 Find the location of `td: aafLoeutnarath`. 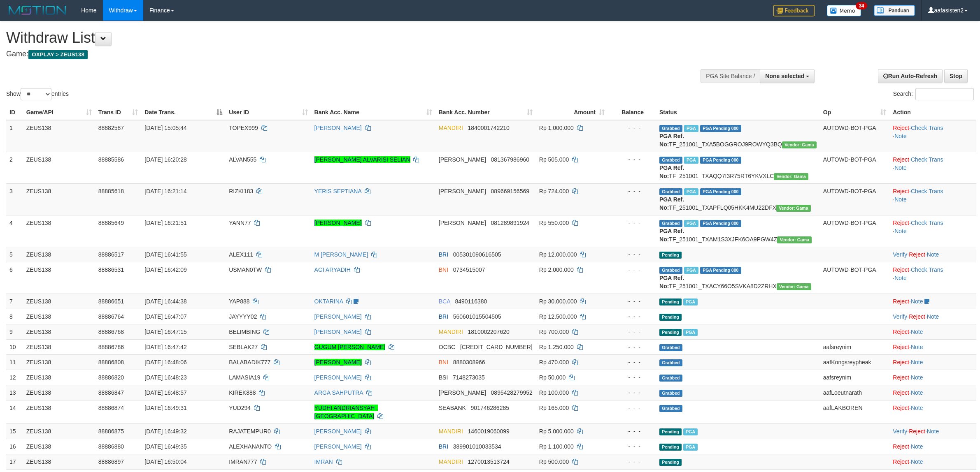

td: aafLoeutnarath is located at coordinates (854, 392).